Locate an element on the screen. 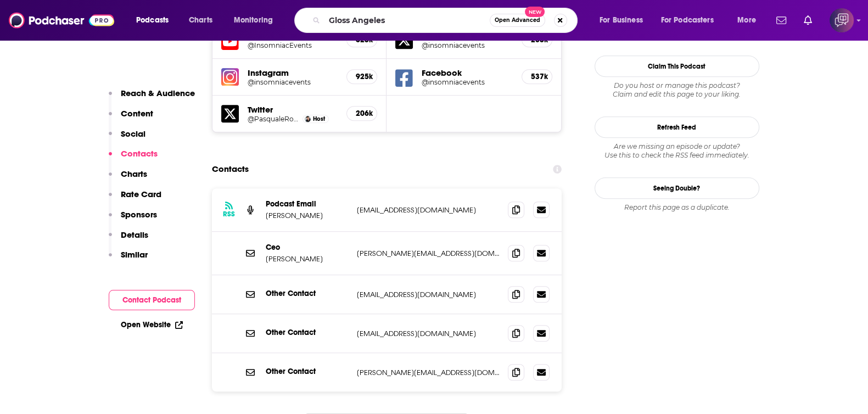  span: Podcasts is located at coordinates (152, 20).